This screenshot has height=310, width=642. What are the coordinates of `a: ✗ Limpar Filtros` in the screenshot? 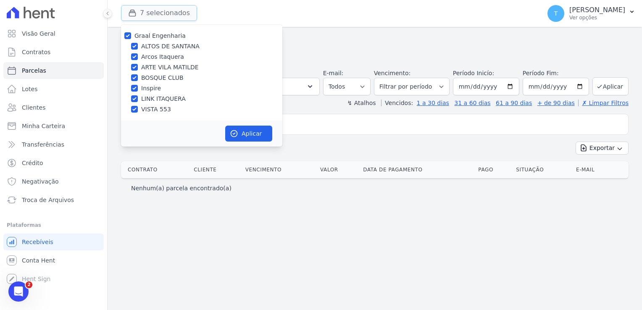 It's located at (603, 103).